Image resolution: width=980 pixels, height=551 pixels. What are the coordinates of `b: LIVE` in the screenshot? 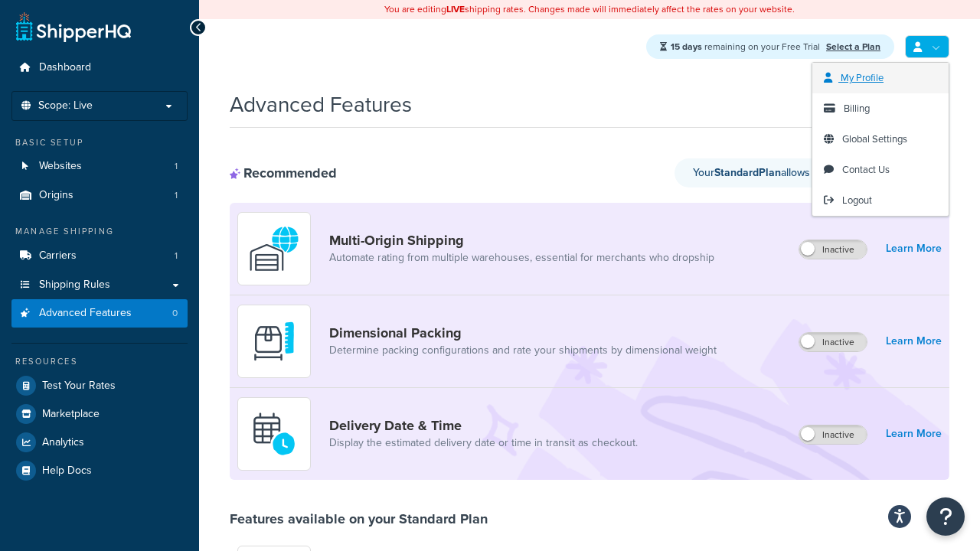 It's located at (456, 9).